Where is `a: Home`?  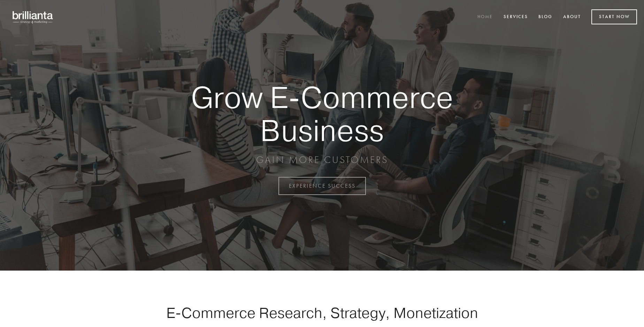 a: Home is located at coordinates (485, 17).